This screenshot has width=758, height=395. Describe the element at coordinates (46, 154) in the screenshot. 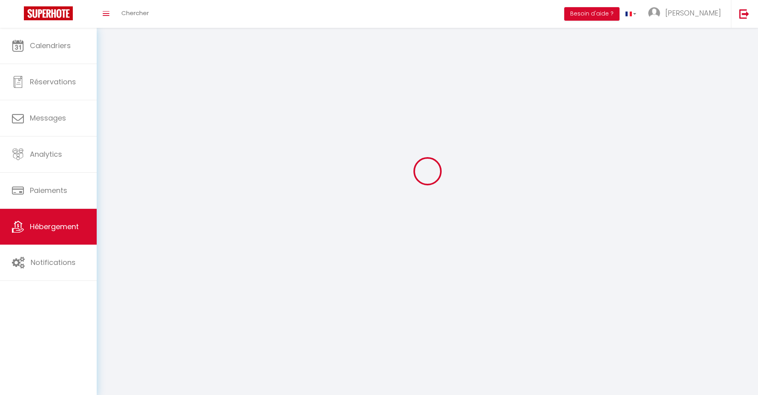

I see `span: Analytics` at that location.